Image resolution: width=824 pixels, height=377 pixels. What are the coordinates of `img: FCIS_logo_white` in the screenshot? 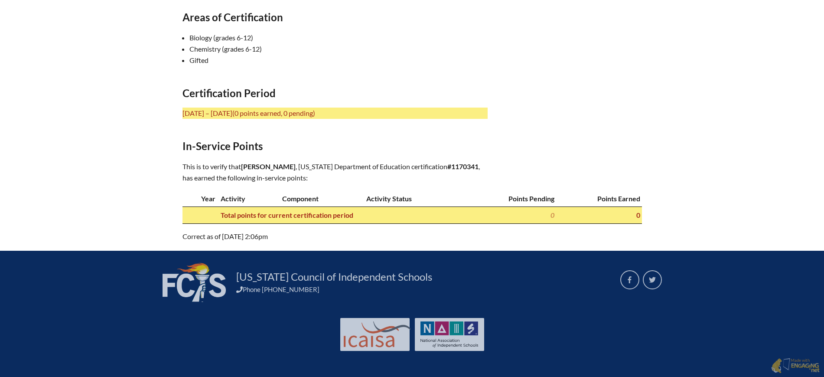 It's located at (194, 282).